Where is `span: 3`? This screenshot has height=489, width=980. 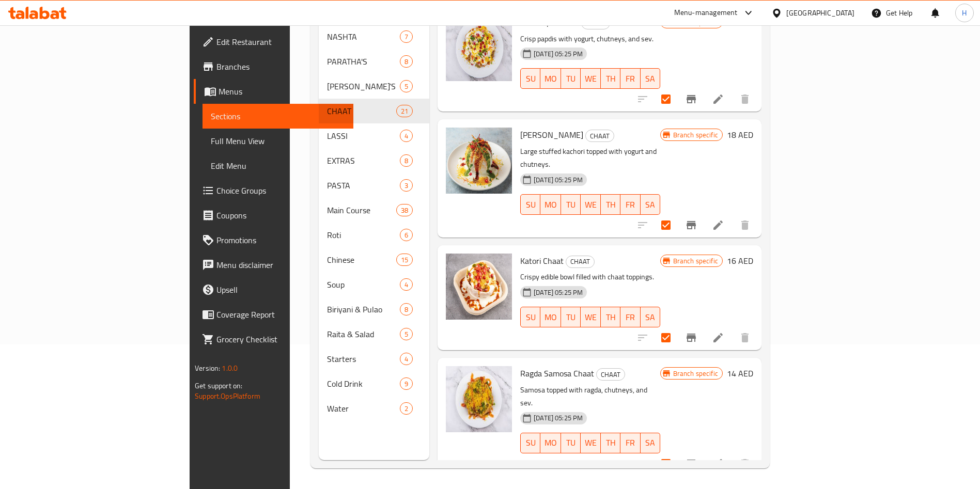 span: 3 is located at coordinates (406, 185).